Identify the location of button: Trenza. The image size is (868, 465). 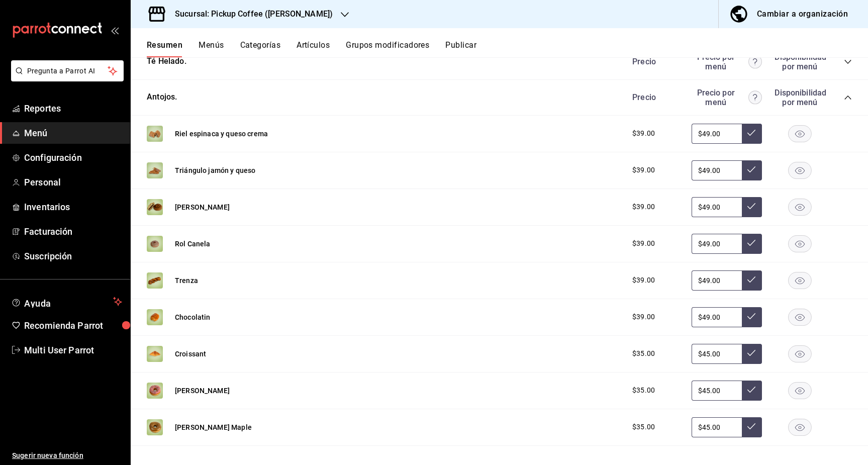
(186, 281).